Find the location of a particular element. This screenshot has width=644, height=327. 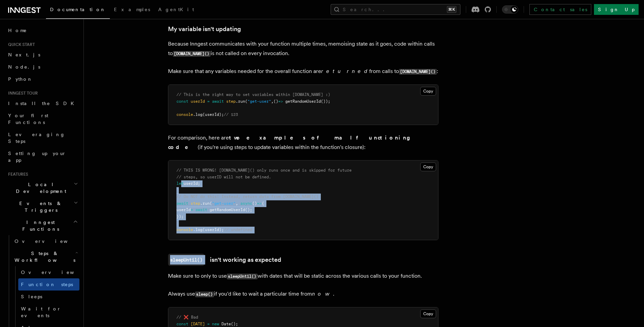

strong: two examples of malfunctioning code is located at coordinates (292, 142).